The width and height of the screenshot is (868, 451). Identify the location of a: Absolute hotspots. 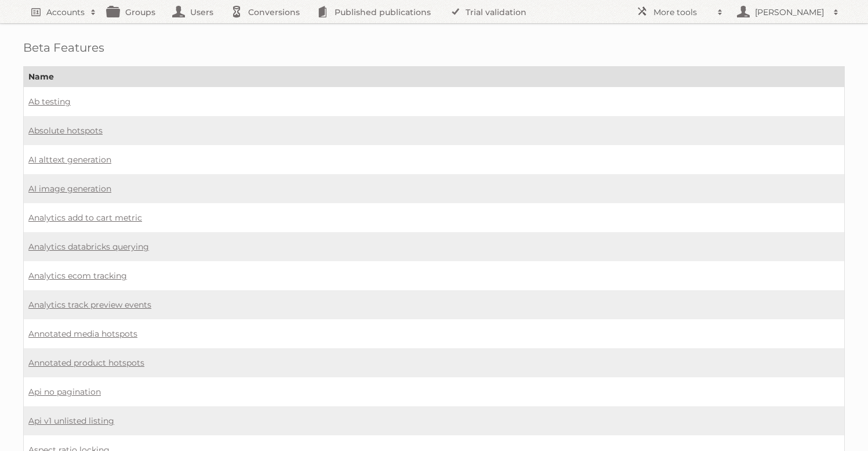
(66, 130).